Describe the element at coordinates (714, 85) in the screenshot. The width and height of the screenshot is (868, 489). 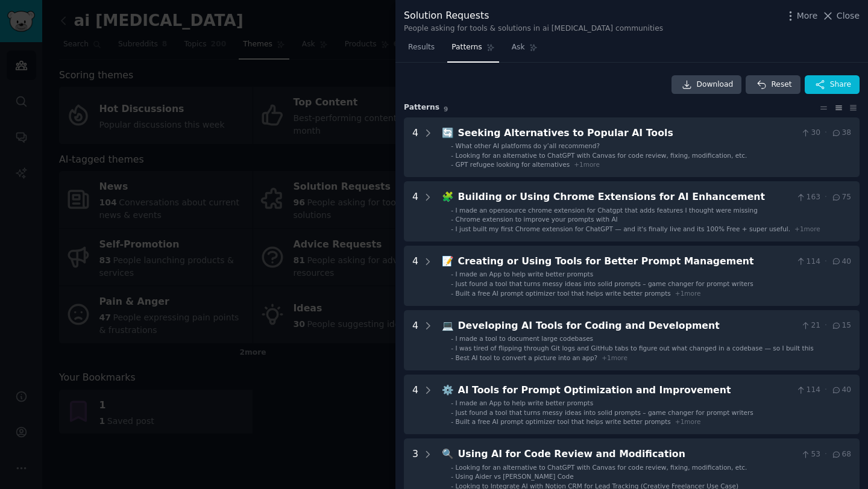
I see `span: Download` at that location.